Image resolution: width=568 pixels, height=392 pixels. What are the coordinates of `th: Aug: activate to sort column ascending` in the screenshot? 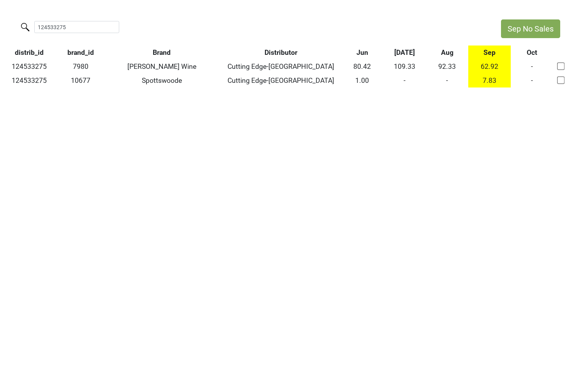 It's located at (447, 53).